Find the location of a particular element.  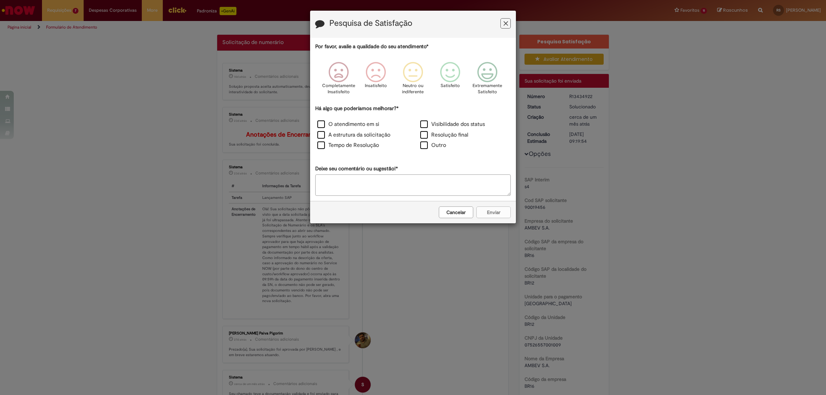

label: Resolução final is located at coordinates (445, 135).